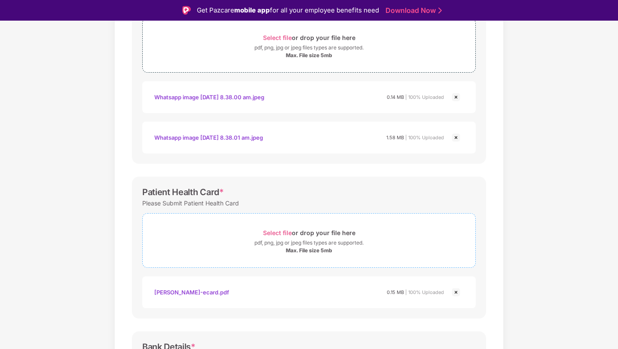 The height and width of the screenshot is (349, 618). I want to click on div: Patient Health Card, so click(183, 192).